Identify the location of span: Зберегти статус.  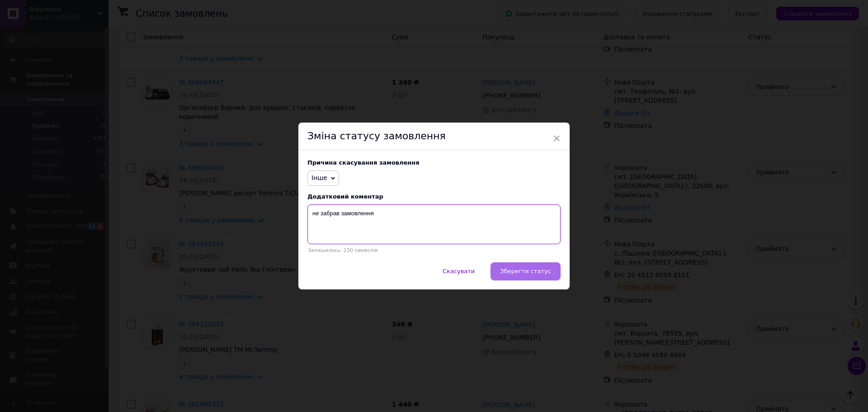
(525, 271).